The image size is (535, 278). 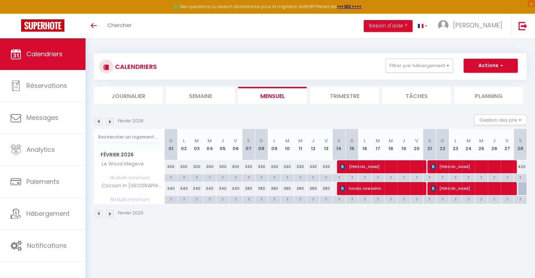 I want to click on th: 24, so click(x=468, y=145).